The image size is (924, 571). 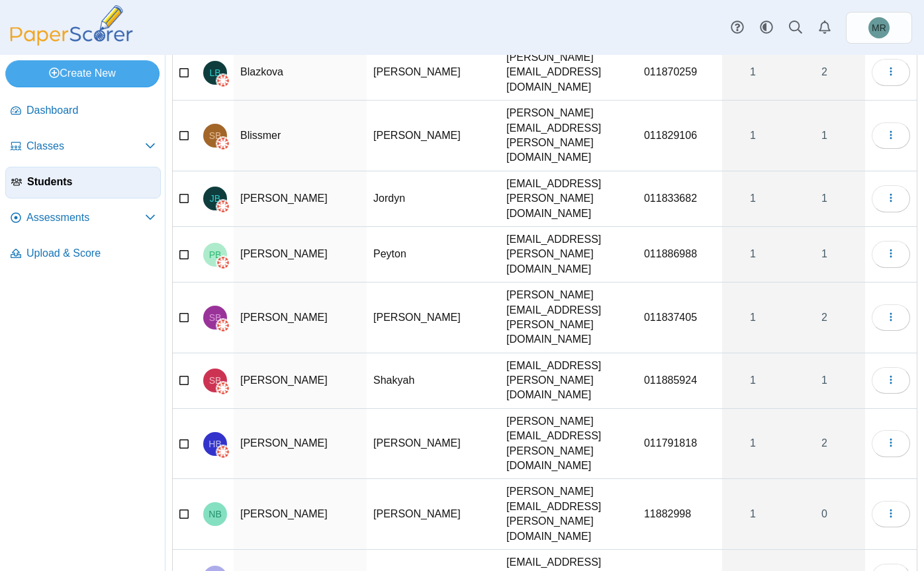 I want to click on a: Dashboard, so click(x=83, y=111).